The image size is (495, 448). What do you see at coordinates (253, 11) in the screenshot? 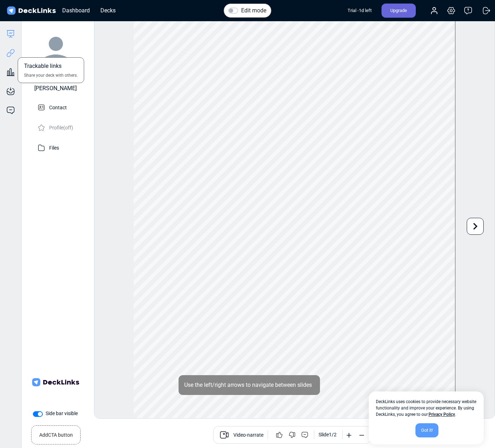
I see `label: Edit mode` at bounding box center [253, 11].